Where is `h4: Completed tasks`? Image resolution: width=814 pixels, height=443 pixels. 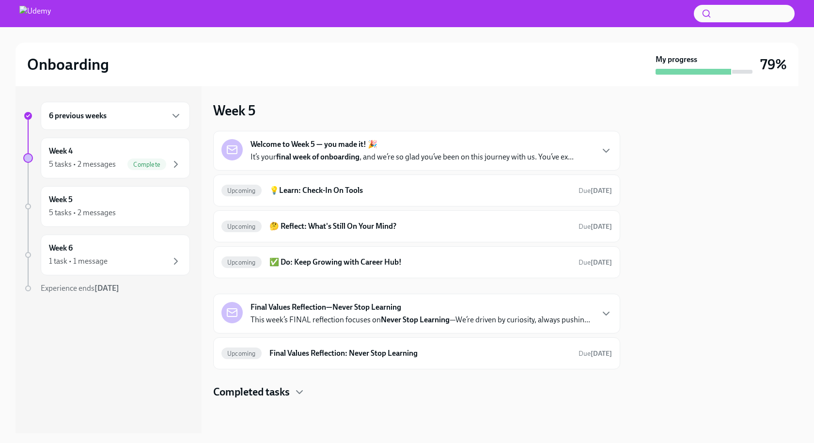 h4: Completed tasks is located at coordinates (252, 392).